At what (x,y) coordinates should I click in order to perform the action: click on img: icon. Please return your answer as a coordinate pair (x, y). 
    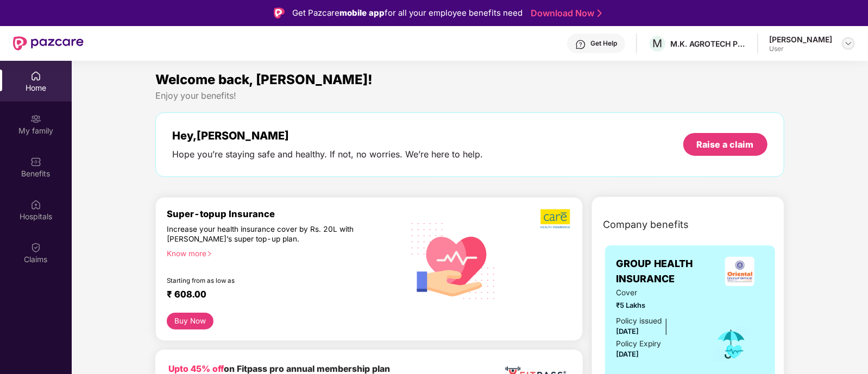
    Looking at the image, I should click on (731, 344).